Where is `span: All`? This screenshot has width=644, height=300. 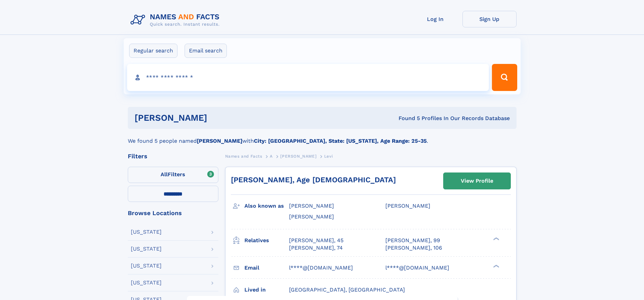 span: All is located at coordinates (164, 175).